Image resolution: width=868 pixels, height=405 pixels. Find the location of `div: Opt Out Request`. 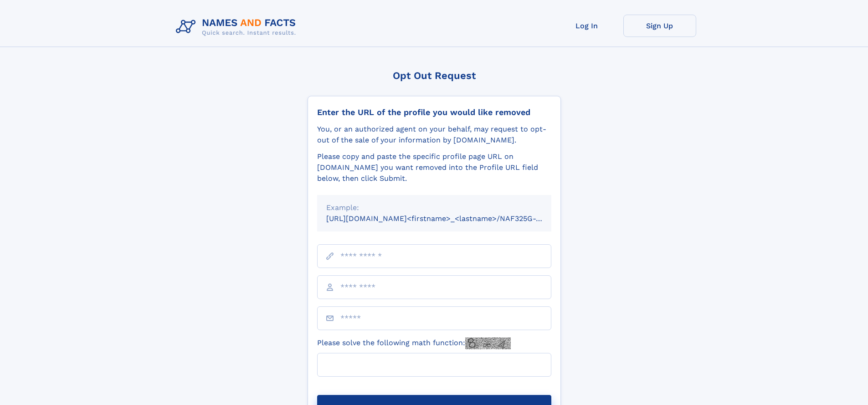

div: Opt Out Request is located at coordinates (434, 75).